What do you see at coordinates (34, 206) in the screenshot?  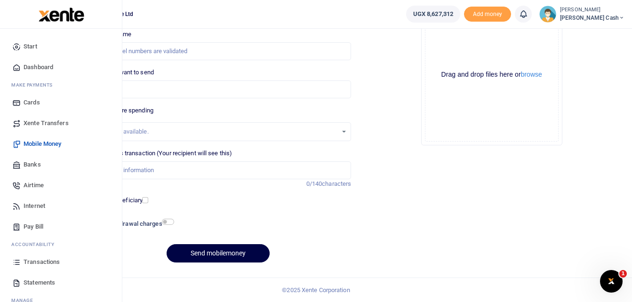 I see `span: Internet` at bounding box center [34, 206].